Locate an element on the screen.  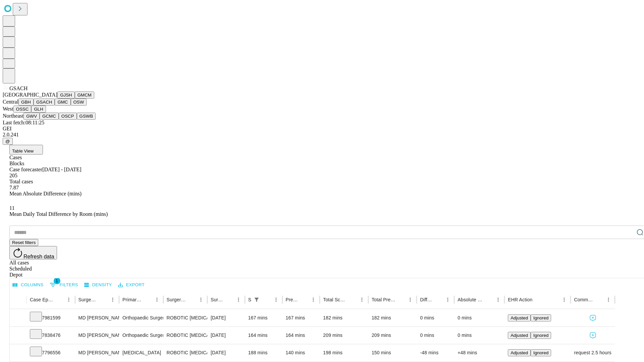
button: Show filters is located at coordinates (256, 299).